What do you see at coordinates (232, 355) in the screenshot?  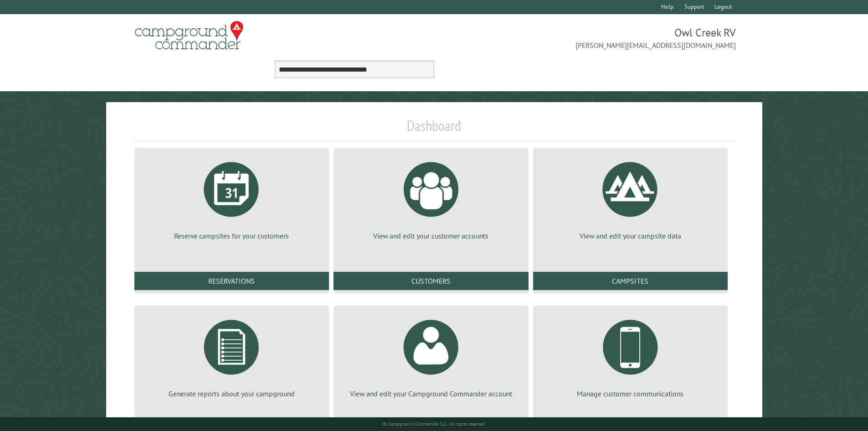 I see `a: Generate reports about your campground` at bounding box center [232, 355].